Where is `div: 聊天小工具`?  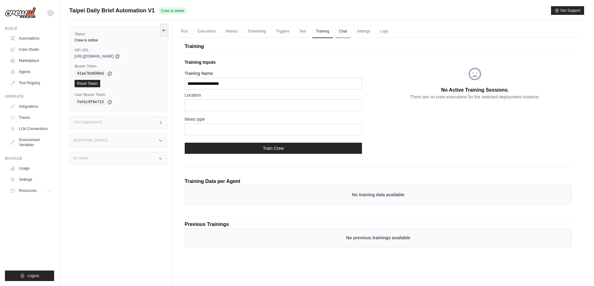
div: 聊天小工具 is located at coordinates (579, 271).